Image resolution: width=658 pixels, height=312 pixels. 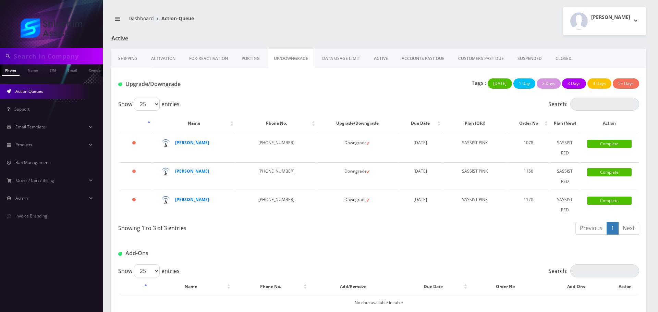 What do you see at coordinates (202, 84) in the screenshot?
I see `h1: Upgrade/Downgrade` at bounding box center [202, 84].